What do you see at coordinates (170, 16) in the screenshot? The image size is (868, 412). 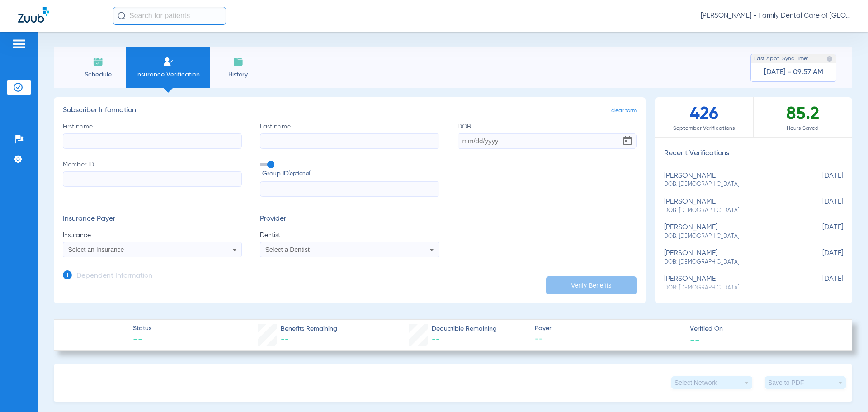 I see `input: Search for patients` at bounding box center [170, 16].